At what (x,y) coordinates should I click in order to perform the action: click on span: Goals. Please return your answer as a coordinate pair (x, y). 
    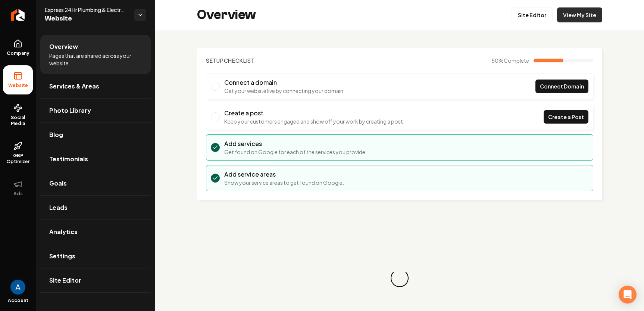
    Looking at the image, I should click on (58, 183).